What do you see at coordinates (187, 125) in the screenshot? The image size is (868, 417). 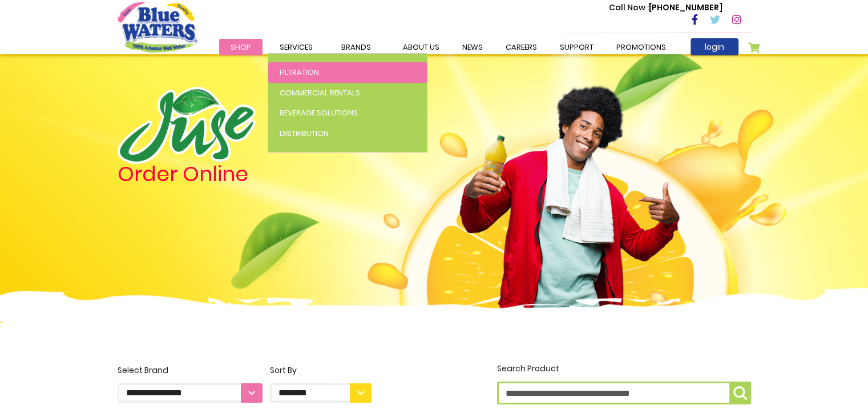 I see `img: logo` at bounding box center [187, 125].